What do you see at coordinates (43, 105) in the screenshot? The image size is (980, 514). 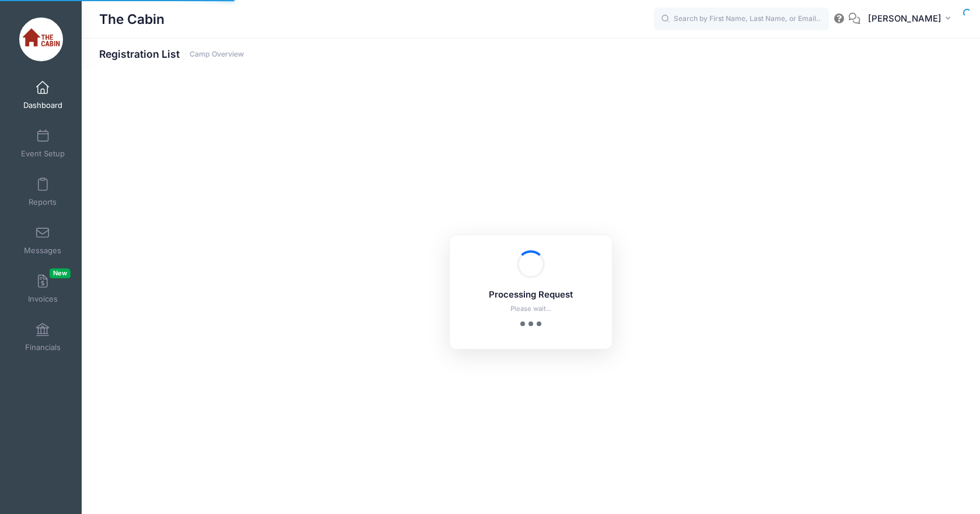 I see `span: Dashboard` at bounding box center [43, 105].